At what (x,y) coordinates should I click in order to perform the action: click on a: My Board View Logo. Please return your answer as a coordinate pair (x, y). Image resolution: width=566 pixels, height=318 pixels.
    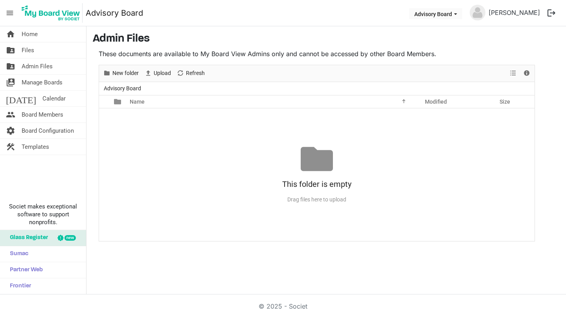
    Looking at the image, I should click on (52, 13).